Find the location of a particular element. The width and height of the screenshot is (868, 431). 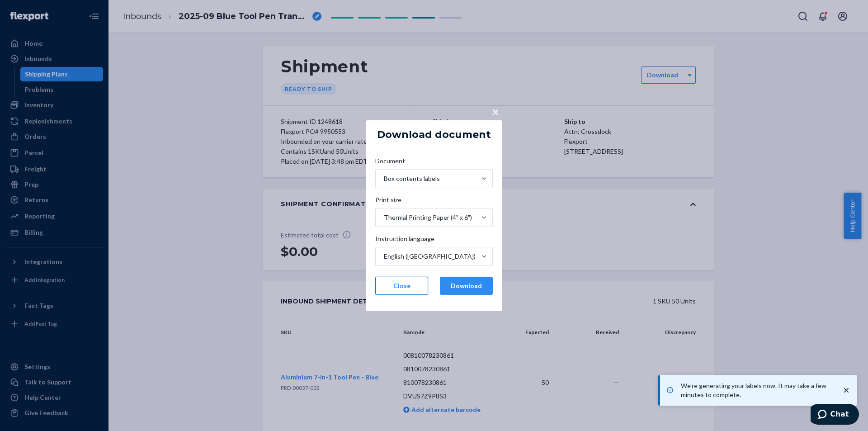

span: Document is located at coordinates (390, 163).